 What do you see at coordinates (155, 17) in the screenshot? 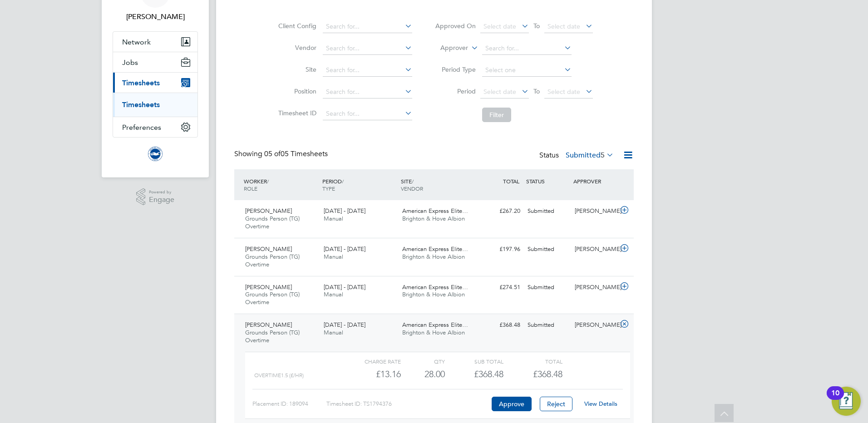
I see `span: Thomas Bilton` at bounding box center [155, 17].